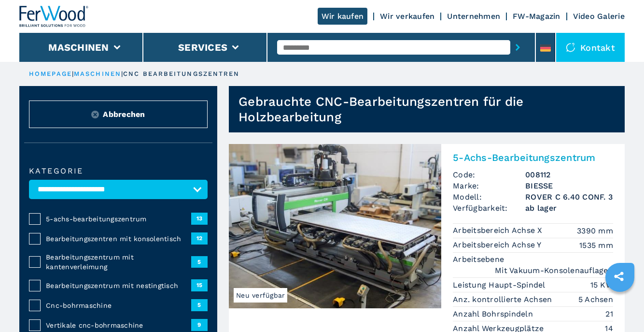  What do you see at coordinates (517, 47) in the screenshot?
I see `button: submit-button` at bounding box center [517, 47].